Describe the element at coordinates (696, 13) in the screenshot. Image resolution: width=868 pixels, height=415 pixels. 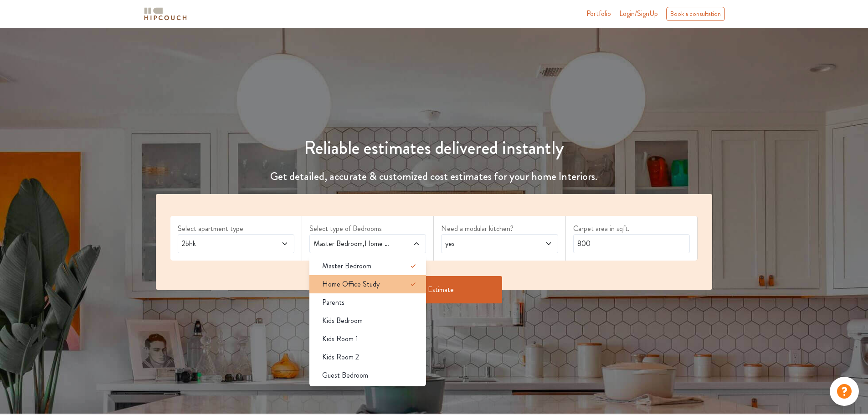
I see `div: Book a consultation` at that location.